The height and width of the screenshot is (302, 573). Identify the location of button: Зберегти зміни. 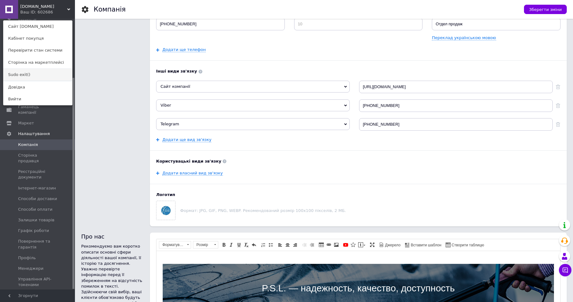
(545, 9).